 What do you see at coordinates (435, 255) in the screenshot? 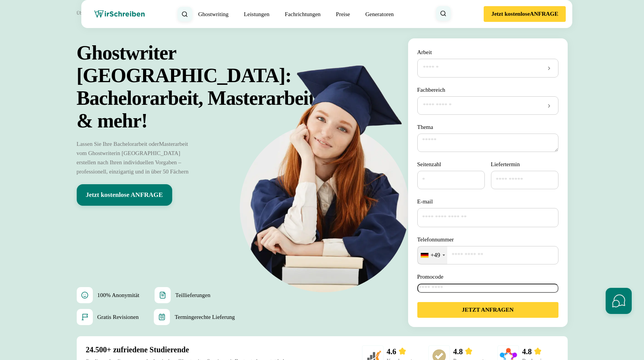
I see `div: +49` at bounding box center [435, 255].